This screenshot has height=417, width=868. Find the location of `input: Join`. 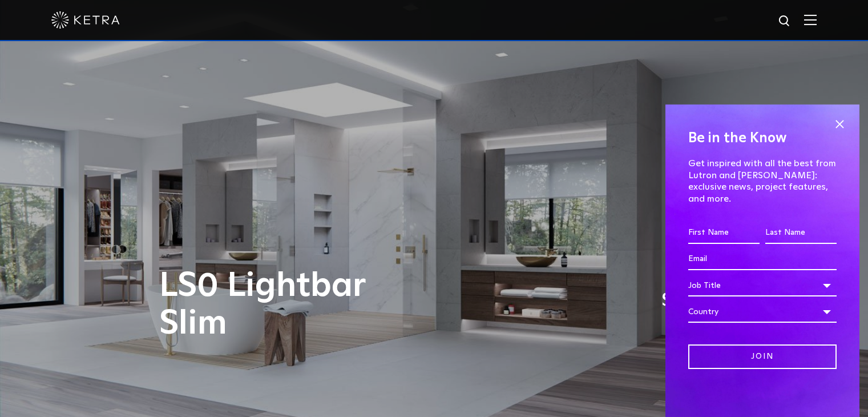

input: Join is located at coordinates (763, 356).